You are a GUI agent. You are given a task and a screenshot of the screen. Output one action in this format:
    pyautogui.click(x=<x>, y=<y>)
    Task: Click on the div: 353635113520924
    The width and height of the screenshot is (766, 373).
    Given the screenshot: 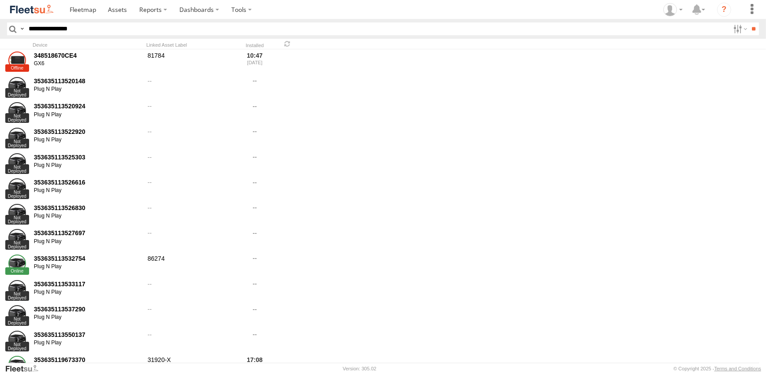 What is the action you would take?
    pyautogui.click(x=88, y=106)
    